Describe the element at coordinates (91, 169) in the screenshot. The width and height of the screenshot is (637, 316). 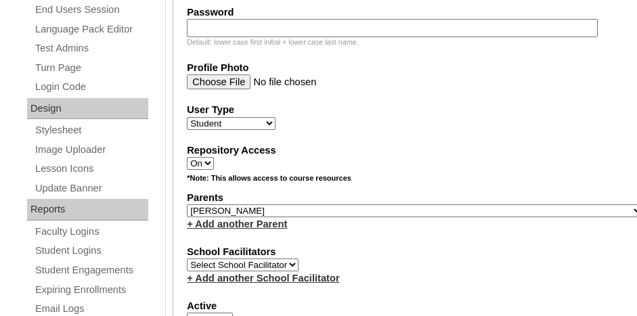
I see `a: Lesson Icons` at that location.